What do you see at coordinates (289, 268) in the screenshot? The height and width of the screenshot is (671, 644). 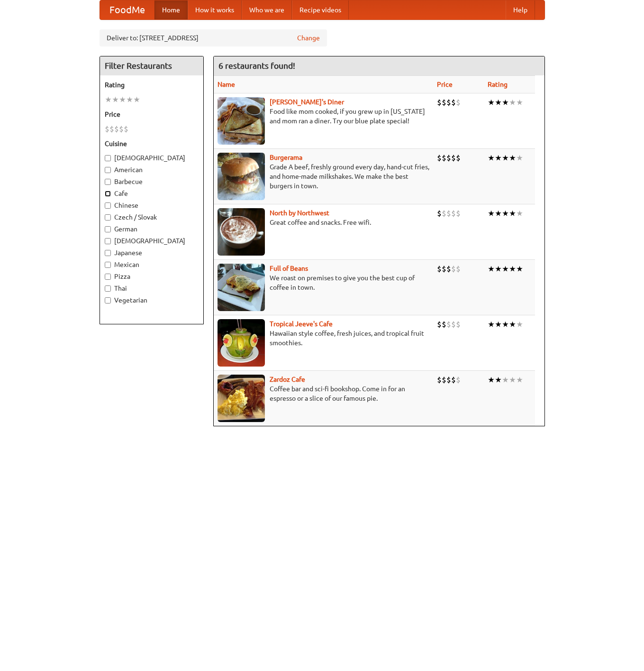 I see `b: Full of Beans` at bounding box center [289, 268].